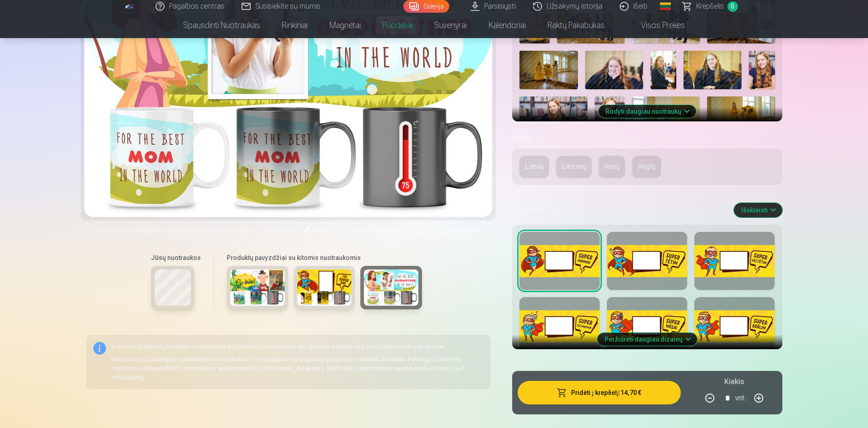  I want to click on button: Išskleisti, so click(758, 210).